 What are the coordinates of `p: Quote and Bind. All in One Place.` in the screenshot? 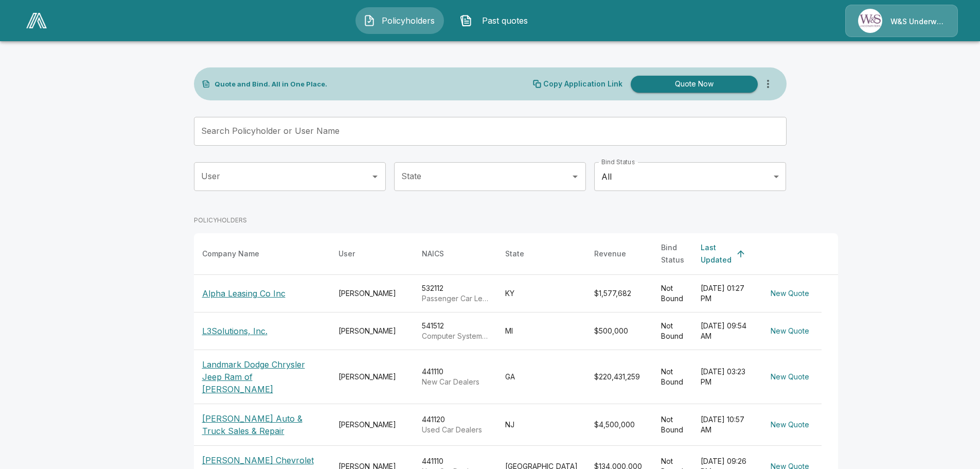 It's located at (271, 84).